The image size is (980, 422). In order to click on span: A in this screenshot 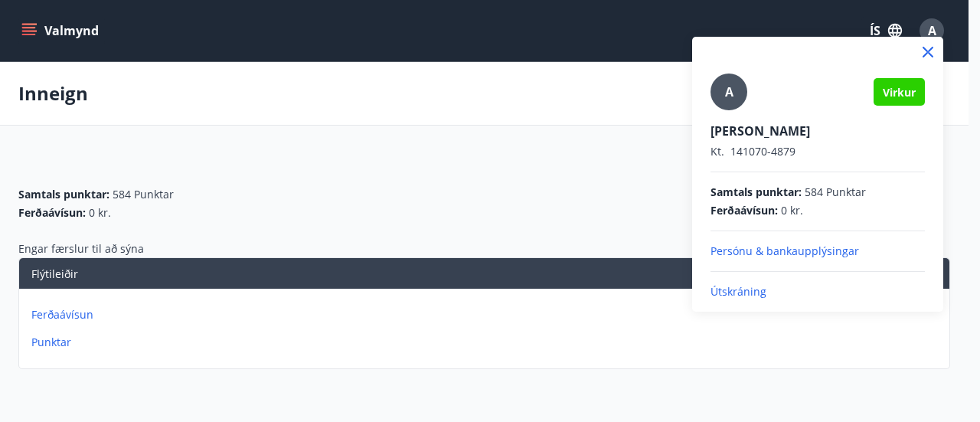, I will do `click(729, 92)`.